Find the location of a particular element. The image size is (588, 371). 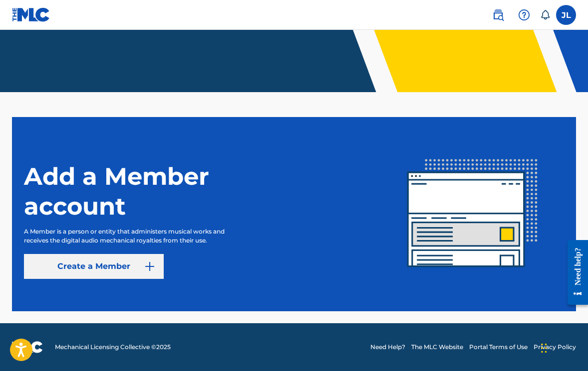

div: Drag is located at coordinates (544, 349).